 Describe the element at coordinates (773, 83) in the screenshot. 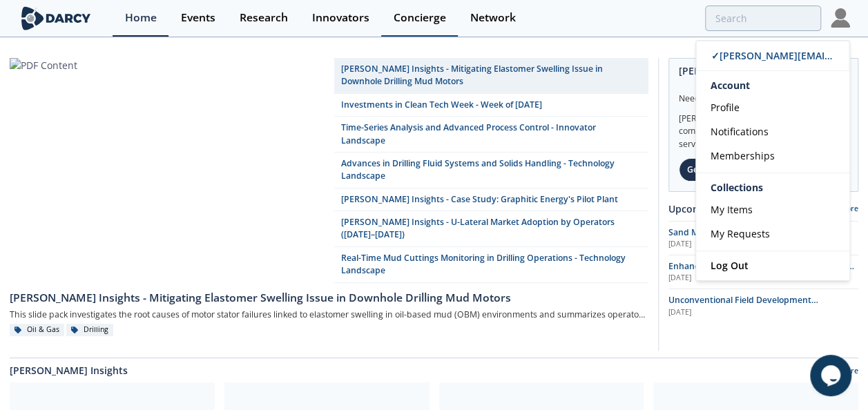

I see `div: Account` at that location.